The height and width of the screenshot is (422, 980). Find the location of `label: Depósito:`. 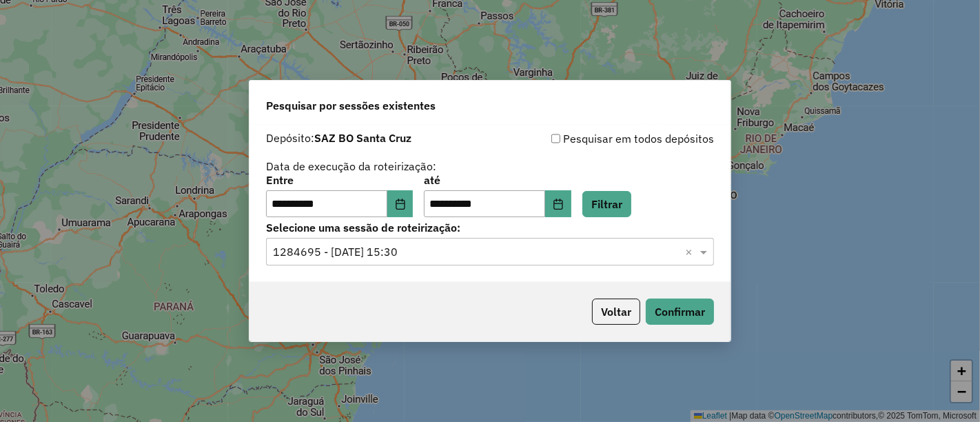

label: Depósito: is located at coordinates (338, 138).